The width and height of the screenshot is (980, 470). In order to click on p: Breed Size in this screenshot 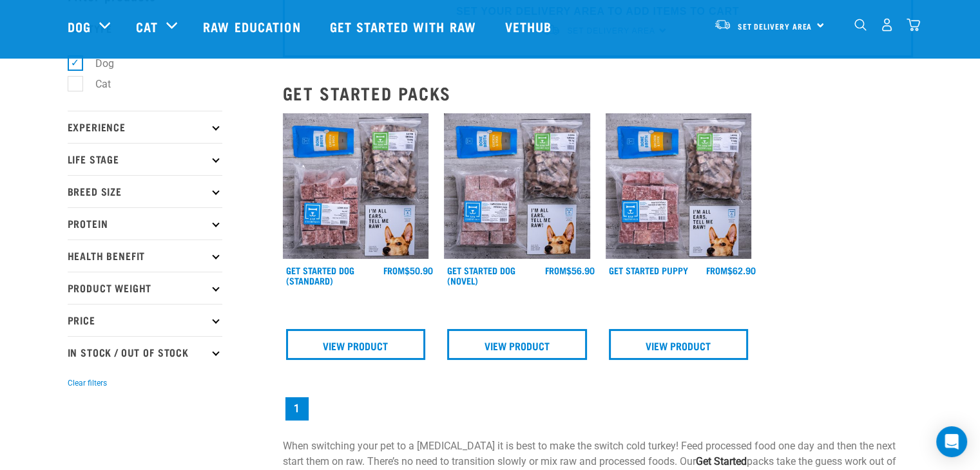, I will do `click(145, 191)`.